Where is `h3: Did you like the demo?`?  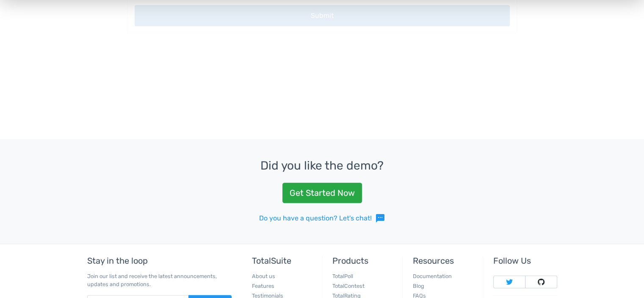 h3: Did you like the demo? is located at coordinates (322, 166).